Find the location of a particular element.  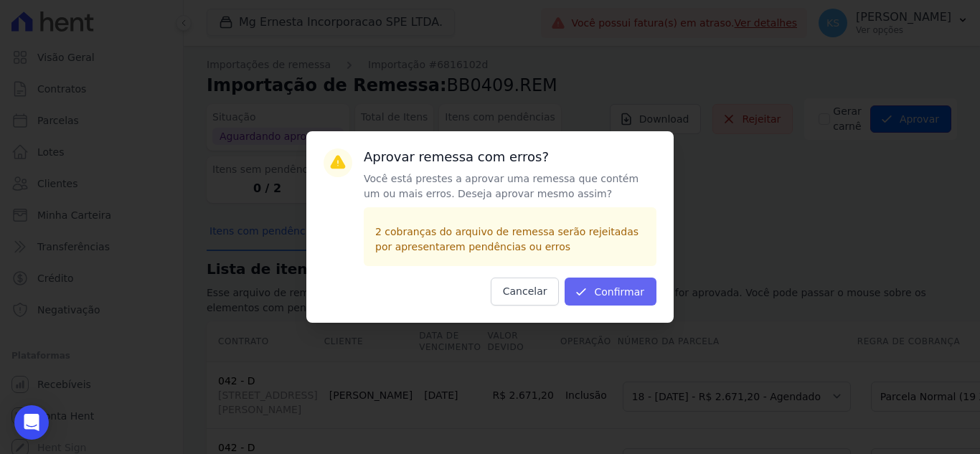

p: 2 cobranças do arquivo de remessa serão rejeitadas por apresentarem pendências ou erros is located at coordinates (510, 240).